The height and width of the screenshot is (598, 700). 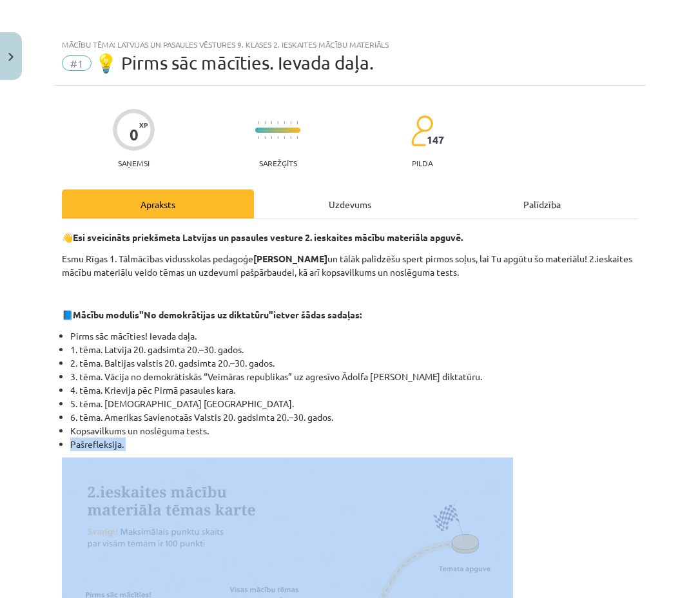 I want to click on p: pilda, so click(x=422, y=163).